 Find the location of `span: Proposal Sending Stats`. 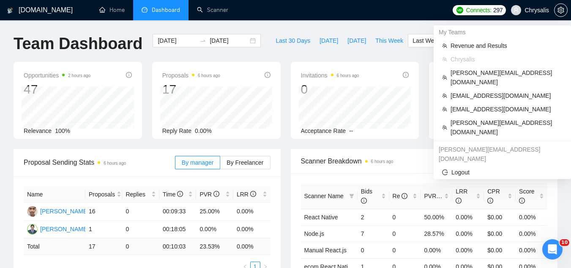

span: Proposal Sending Stats is located at coordinates (99, 162).